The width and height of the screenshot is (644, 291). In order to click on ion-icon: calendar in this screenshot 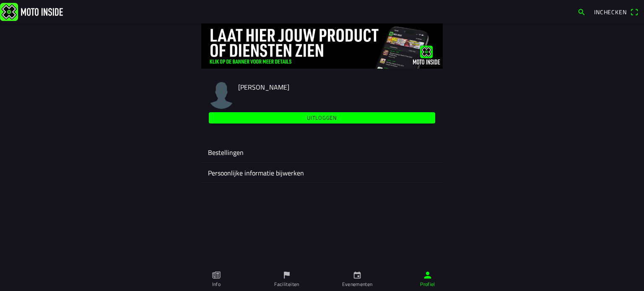, I will do `click(357, 276)`.